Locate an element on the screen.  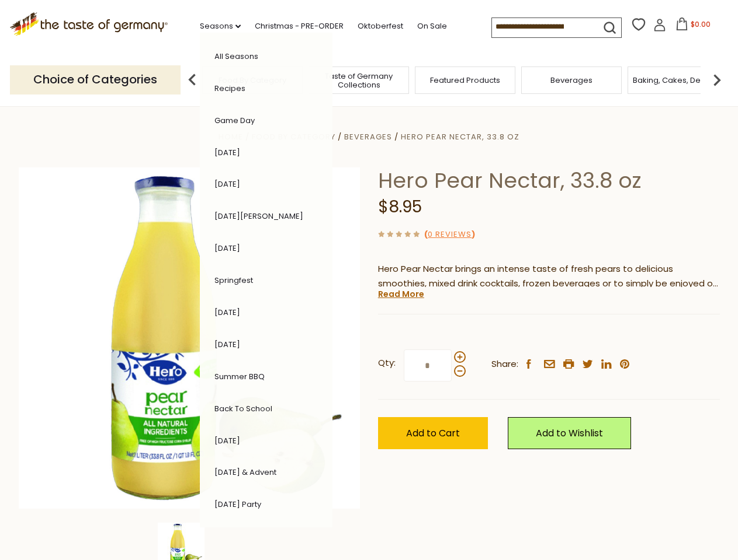
a: 0 Reviews is located at coordinates (449, 235).